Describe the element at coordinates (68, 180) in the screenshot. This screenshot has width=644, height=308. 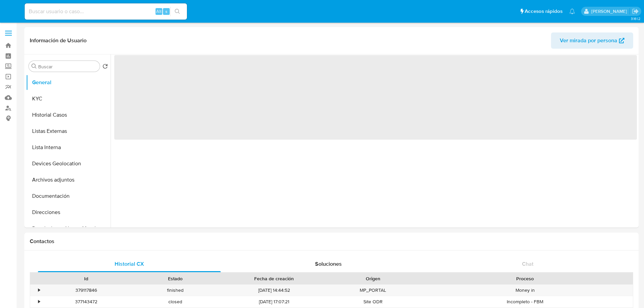
I see `button: Archivos adjuntos` at that location.